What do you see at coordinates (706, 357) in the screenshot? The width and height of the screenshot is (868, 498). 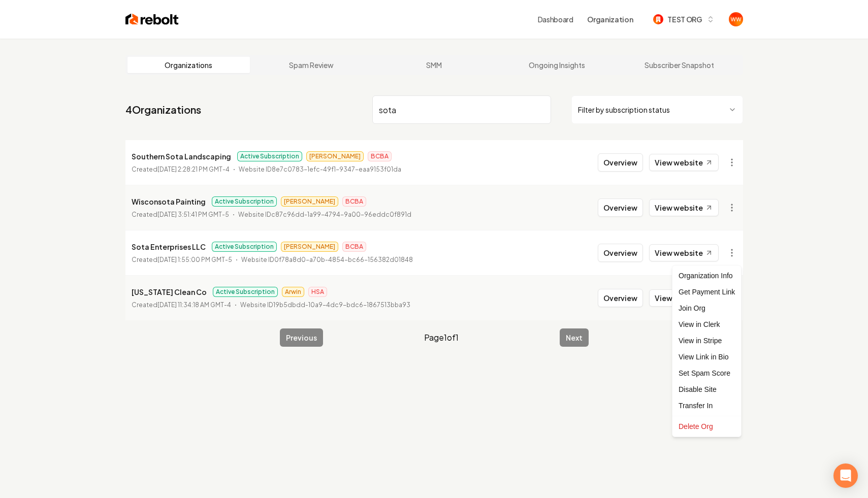 I see `a: View Link in Bio` at bounding box center [706, 357].